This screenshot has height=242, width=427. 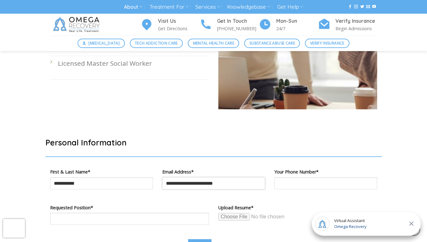 What do you see at coordinates (350, 7) in the screenshot?
I see `a: Follow on Facebook` at bounding box center [350, 7].